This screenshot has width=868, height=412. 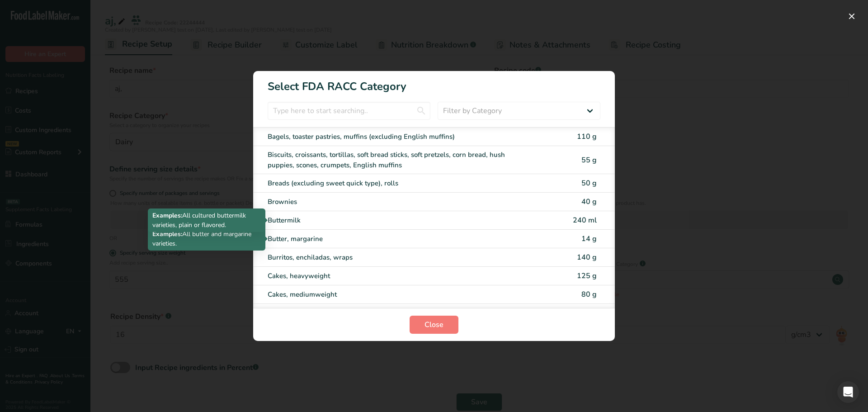 I want to click on div: Biscuits, croissants, tortillas, soft bread sticks, soft pretzels, corn bread, hush puppies, scon..., so click(x=396, y=160).